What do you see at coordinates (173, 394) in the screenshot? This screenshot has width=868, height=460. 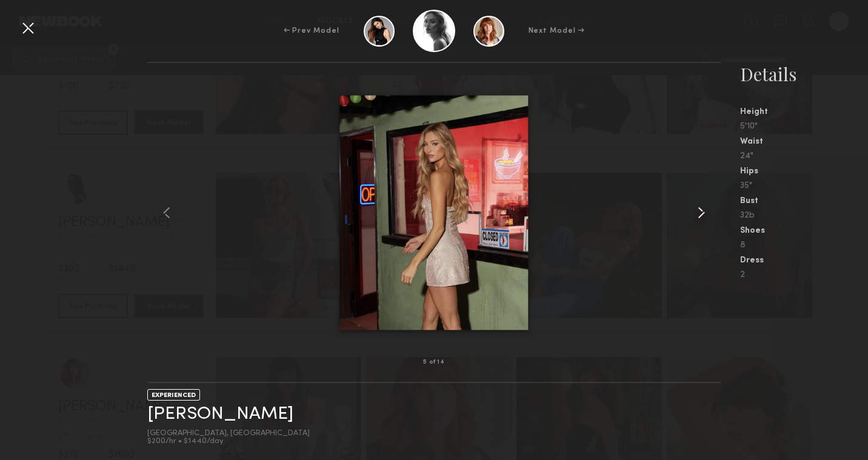 I see `div: EXPERIENCED` at bounding box center [173, 394].